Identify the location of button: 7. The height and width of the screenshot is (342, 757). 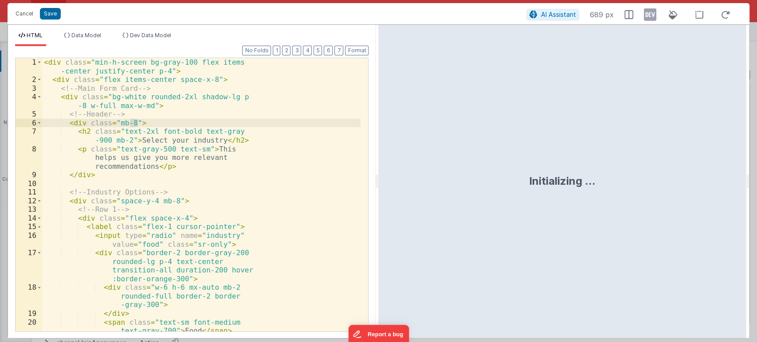
(339, 51).